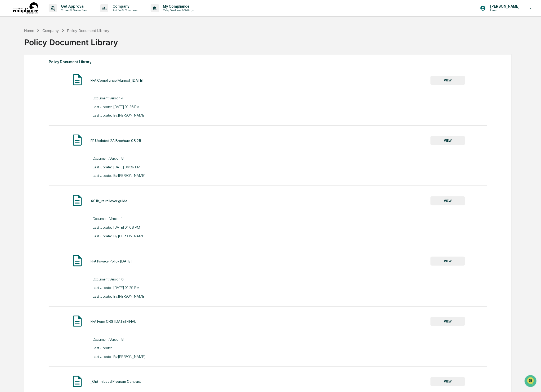 This screenshot has height=392, width=541. I want to click on p: My Compliance, so click(178, 6).